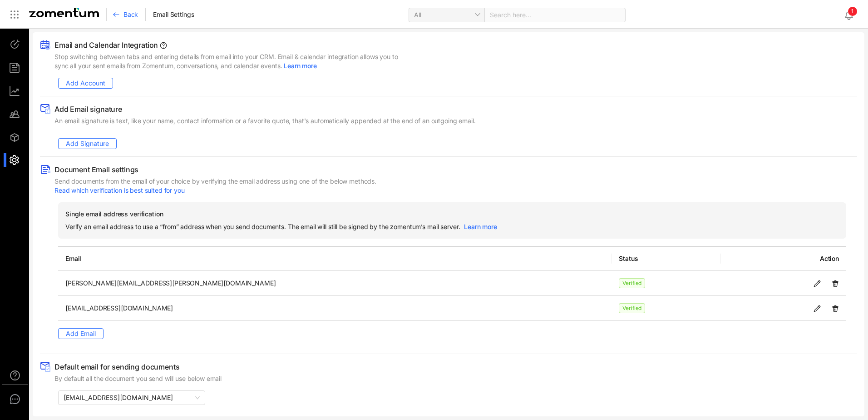  What do you see at coordinates (132, 398) in the screenshot?
I see `span: noreply@zomentummail.com` at bounding box center [132, 398].